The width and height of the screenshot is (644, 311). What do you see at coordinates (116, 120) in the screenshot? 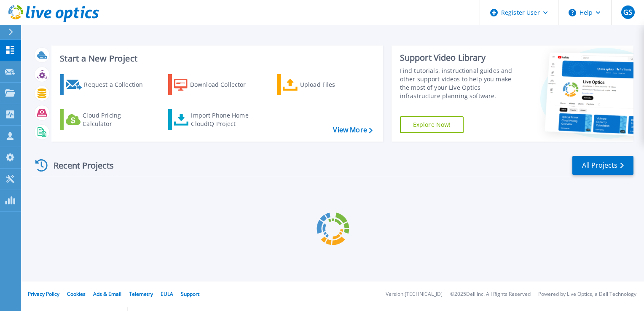
I see `div: Cloud Pricing Calculator` at bounding box center [116, 120].